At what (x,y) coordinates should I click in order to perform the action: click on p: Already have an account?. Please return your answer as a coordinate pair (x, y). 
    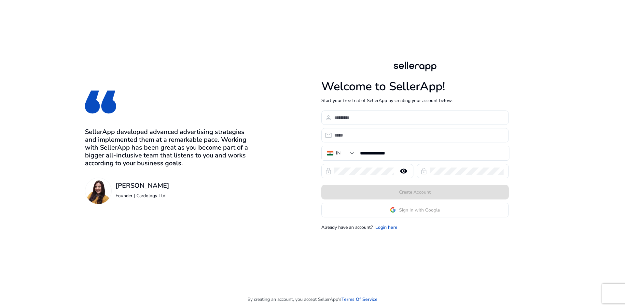
    Looking at the image, I should click on (347, 227).